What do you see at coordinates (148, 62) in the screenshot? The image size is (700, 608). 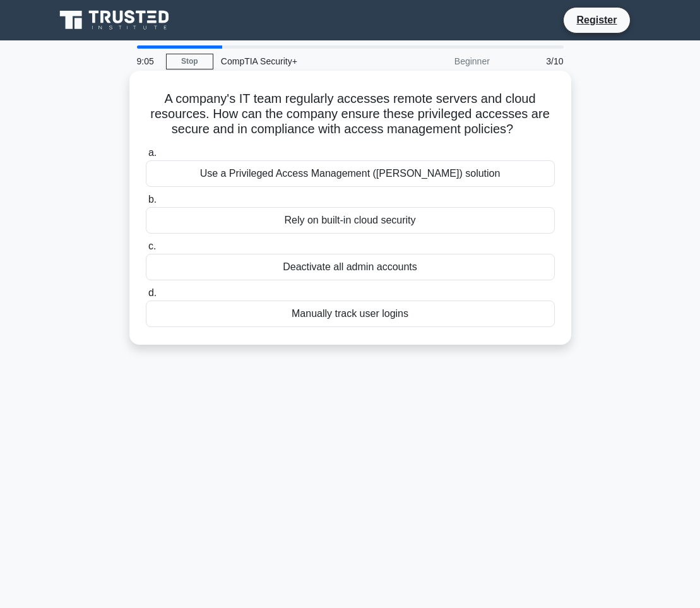 I see `div: 9:05` at bounding box center [148, 62].